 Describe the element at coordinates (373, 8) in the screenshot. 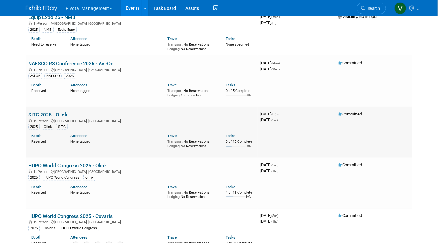

I see `span: Search` at that location.